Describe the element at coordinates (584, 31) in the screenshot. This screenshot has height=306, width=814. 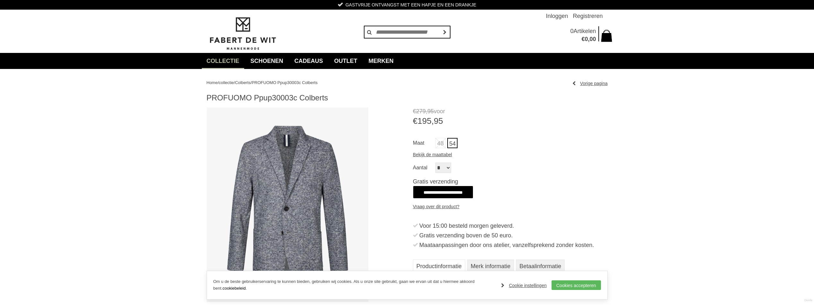
I see `span: Artikelen` at that location.